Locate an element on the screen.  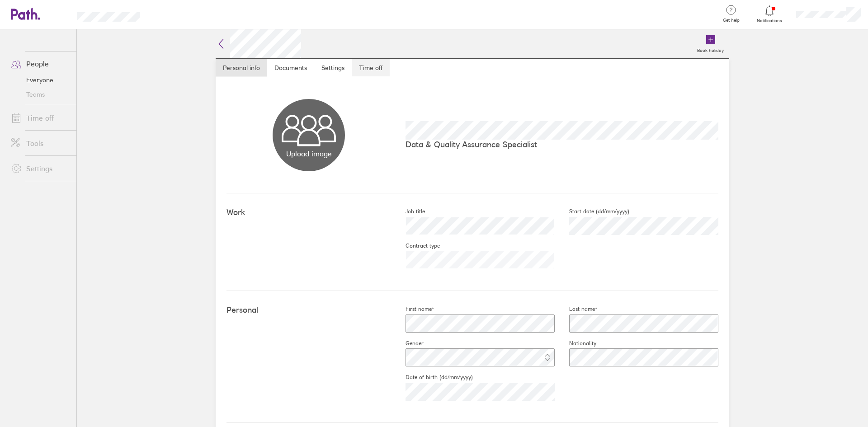
label: Book holiday is located at coordinates (711, 49).